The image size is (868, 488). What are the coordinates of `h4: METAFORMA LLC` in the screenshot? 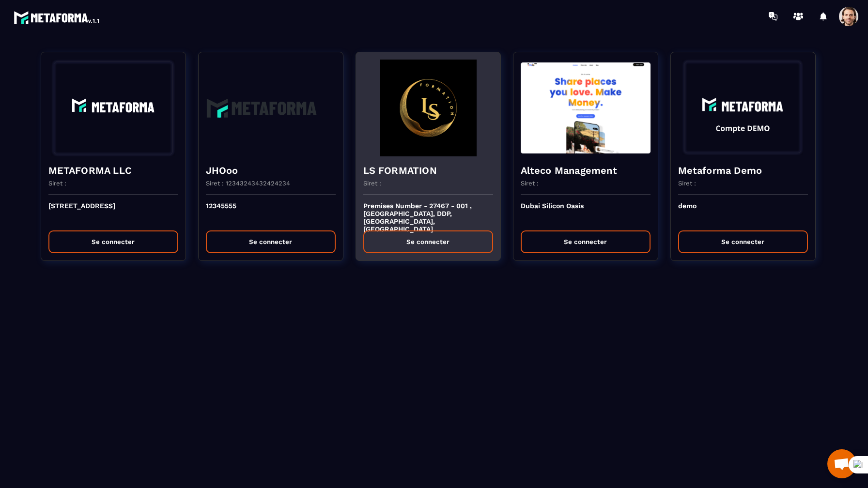 It's located at (113, 170).